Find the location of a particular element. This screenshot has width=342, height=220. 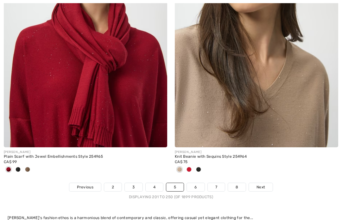

div: Plain Scarf with Jewel Embellishments Style 254965 is located at coordinates (86, 157).